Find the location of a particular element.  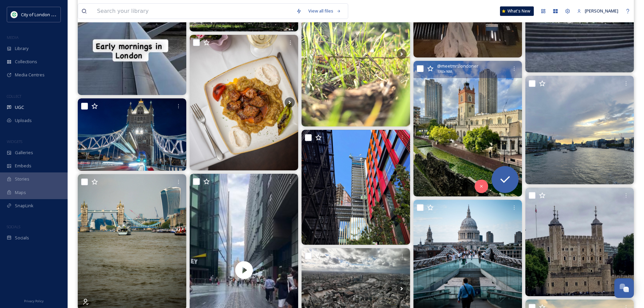

span: Collections is located at coordinates (26, 62).